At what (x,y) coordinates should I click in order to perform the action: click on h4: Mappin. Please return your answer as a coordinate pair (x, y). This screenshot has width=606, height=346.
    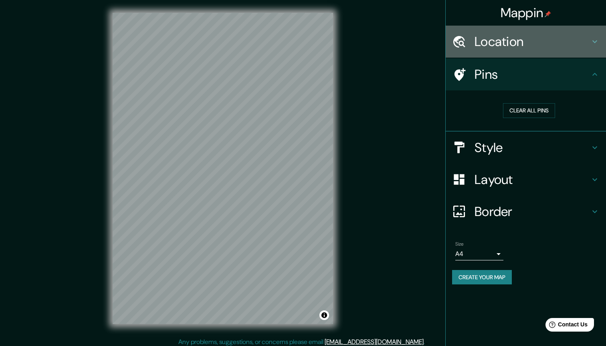
    Looking at the image, I should click on (525, 13).